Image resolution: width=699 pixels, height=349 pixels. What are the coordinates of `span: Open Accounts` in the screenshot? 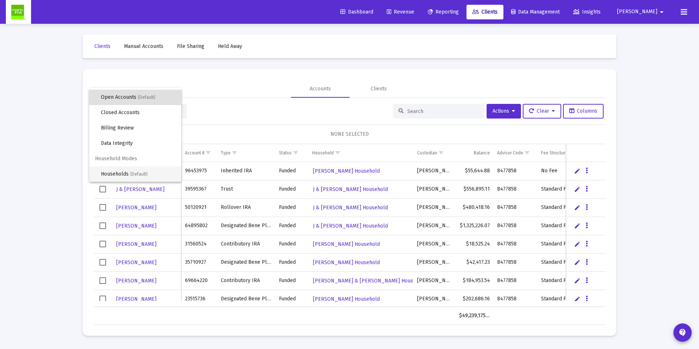 It's located at (138, 97).